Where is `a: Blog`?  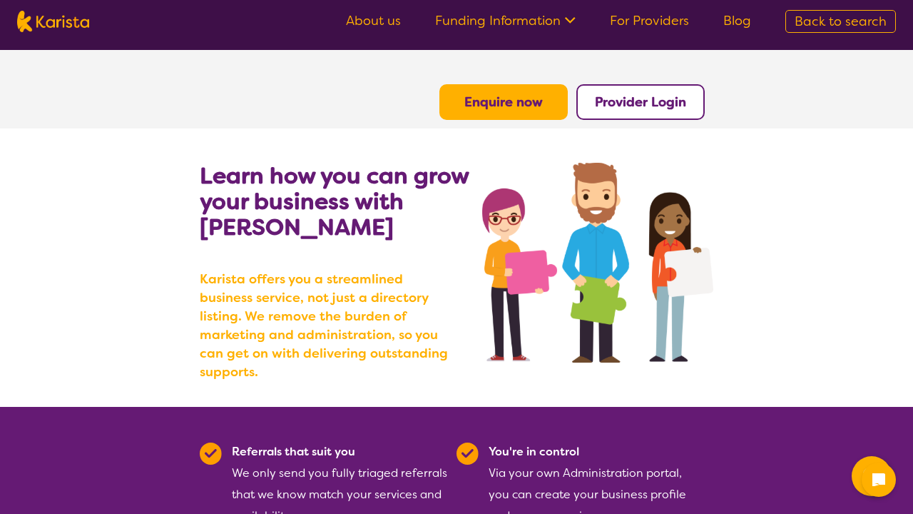 a: Blog is located at coordinates (737, 21).